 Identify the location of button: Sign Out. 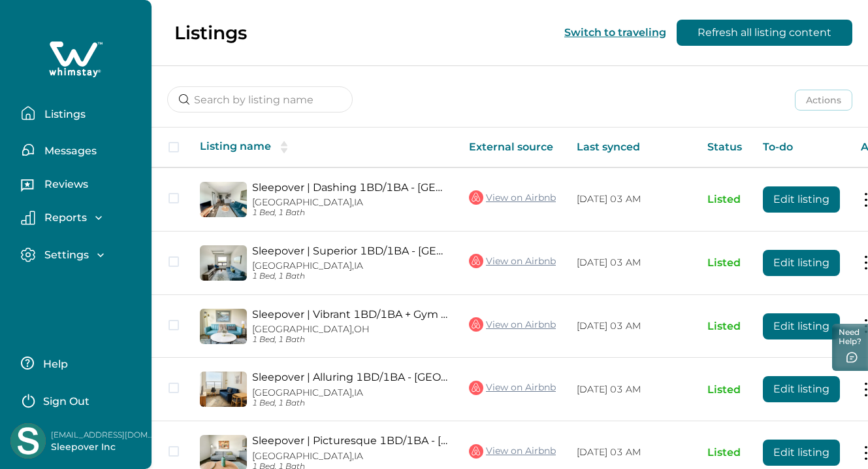
(78, 400).